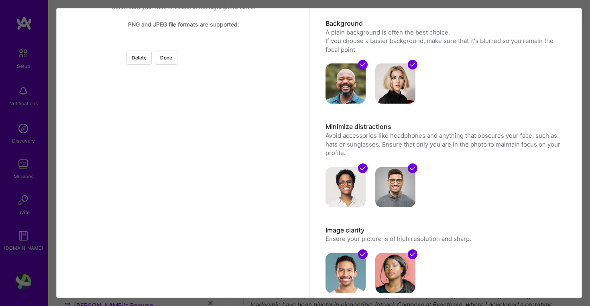 The width and height of the screenshot is (590, 306). I want to click on button: Delete, so click(139, 57).